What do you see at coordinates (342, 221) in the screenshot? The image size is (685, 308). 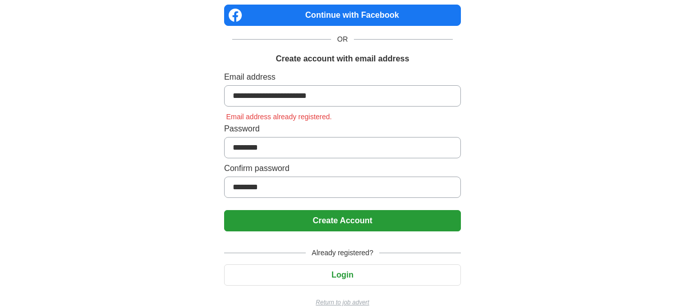 I see `button: Create Account` at bounding box center [342, 221].